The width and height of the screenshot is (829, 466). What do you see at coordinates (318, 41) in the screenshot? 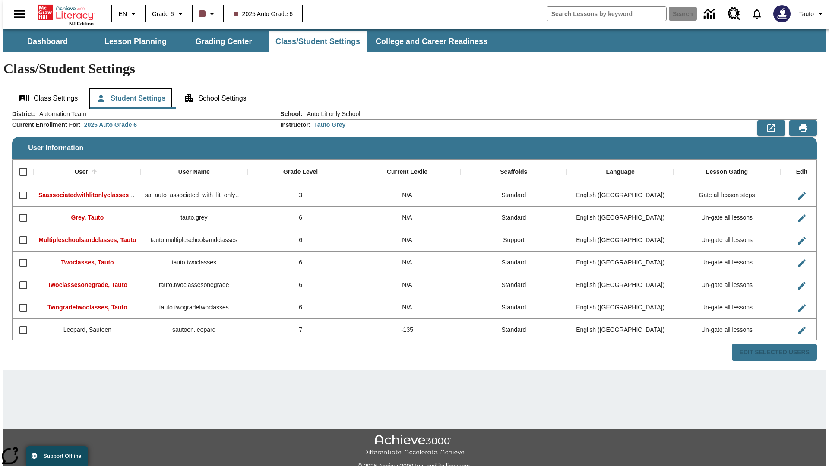
I see `button: Class/Student Settings` at bounding box center [318, 41].